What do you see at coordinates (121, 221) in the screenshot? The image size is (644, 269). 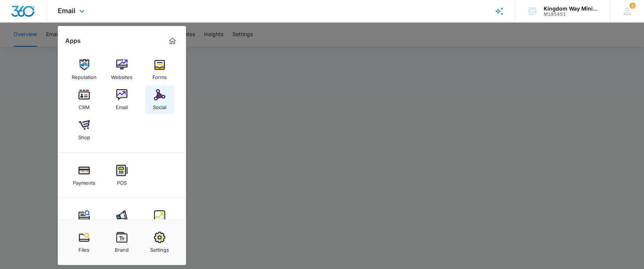 I see `a: Ads` at bounding box center [121, 221].